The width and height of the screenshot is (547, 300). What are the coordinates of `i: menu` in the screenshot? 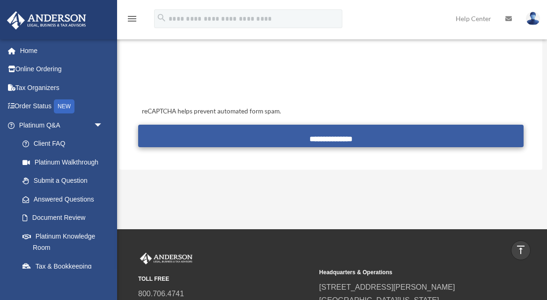 It's located at (132, 19).